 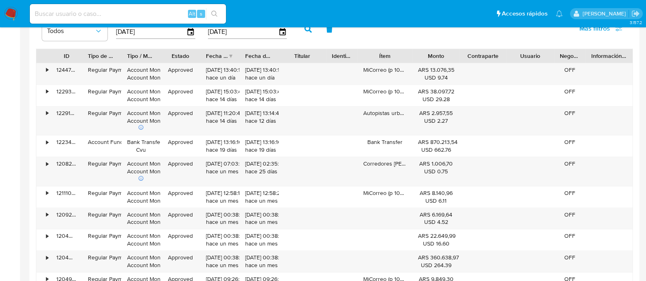 What do you see at coordinates (524, 13) in the screenshot?
I see `span: Accesos rápidos` at bounding box center [524, 13].